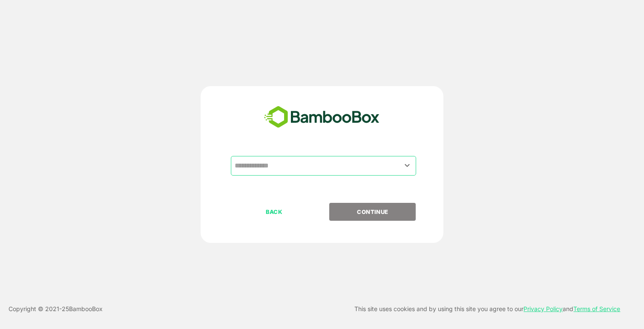 This screenshot has width=644, height=329. Describe the element at coordinates (407, 165) in the screenshot. I see `button: Open` at that location.